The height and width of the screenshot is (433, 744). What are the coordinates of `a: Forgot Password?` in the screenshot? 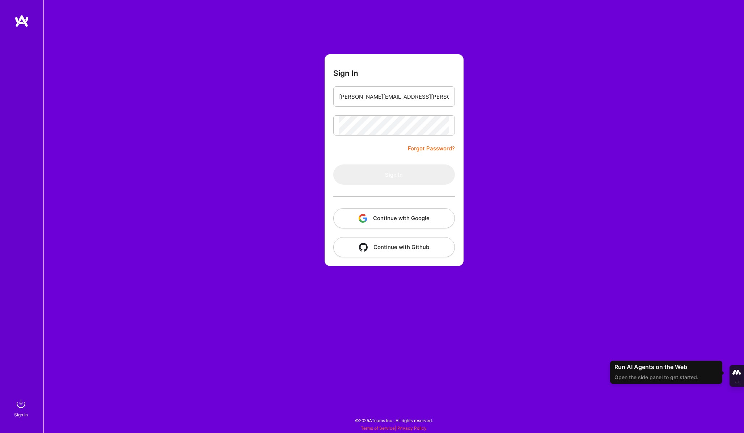 It's located at (431, 149).